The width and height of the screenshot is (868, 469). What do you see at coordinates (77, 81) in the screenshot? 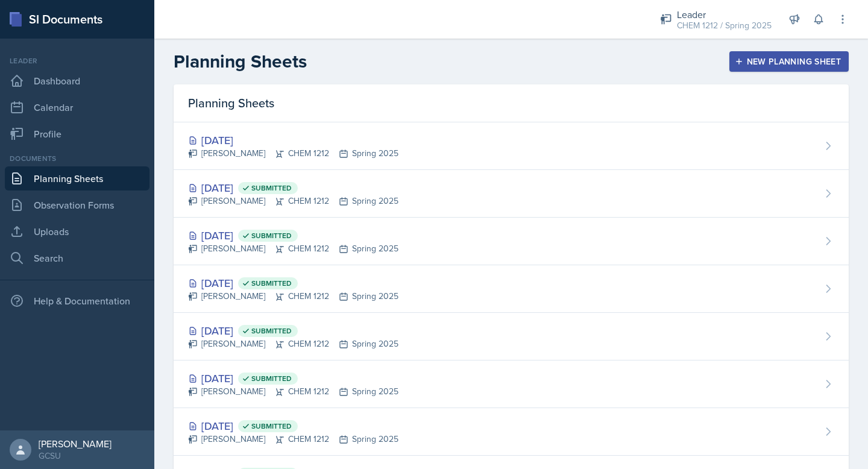
I see `a: Dashboard` at bounding box center [77, 81].